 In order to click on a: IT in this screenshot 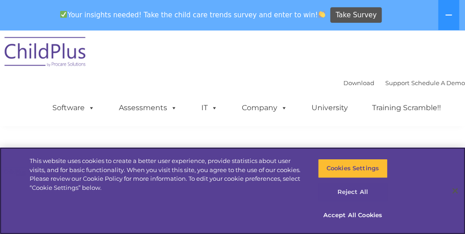, I will do `click(210, 108)`.